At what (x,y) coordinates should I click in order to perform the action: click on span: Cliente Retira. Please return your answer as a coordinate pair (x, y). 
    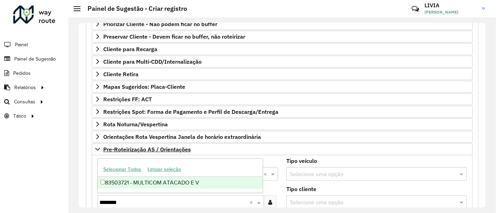
    Looking at the image, I should click on (121, 74).